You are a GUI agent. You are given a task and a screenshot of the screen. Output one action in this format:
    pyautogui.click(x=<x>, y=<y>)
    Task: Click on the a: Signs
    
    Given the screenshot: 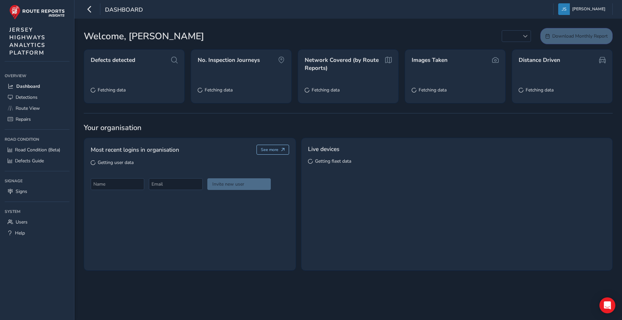 What is the action you would take?
    pyautogui.click(x=37, y=191)
    